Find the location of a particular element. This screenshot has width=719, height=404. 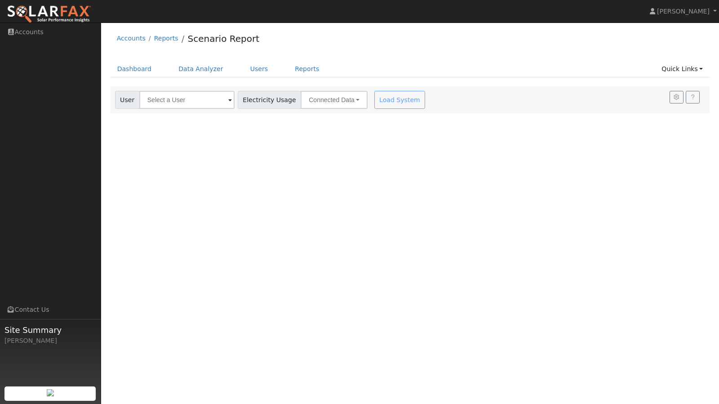

img: SolarFax is located at coordinates (49, 14).